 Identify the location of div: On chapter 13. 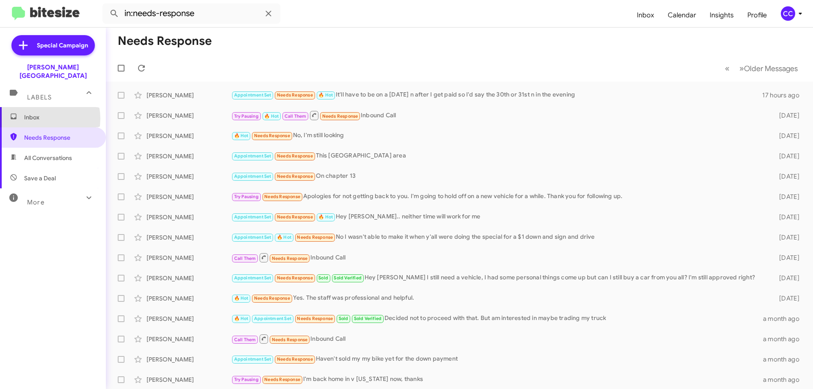
(498, 176).